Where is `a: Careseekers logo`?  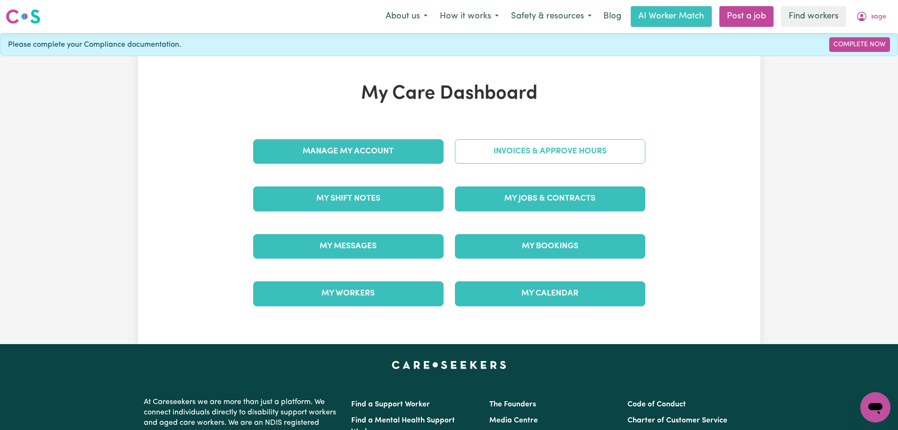
a: Careseekers logo is located at coordinates (23, 17).